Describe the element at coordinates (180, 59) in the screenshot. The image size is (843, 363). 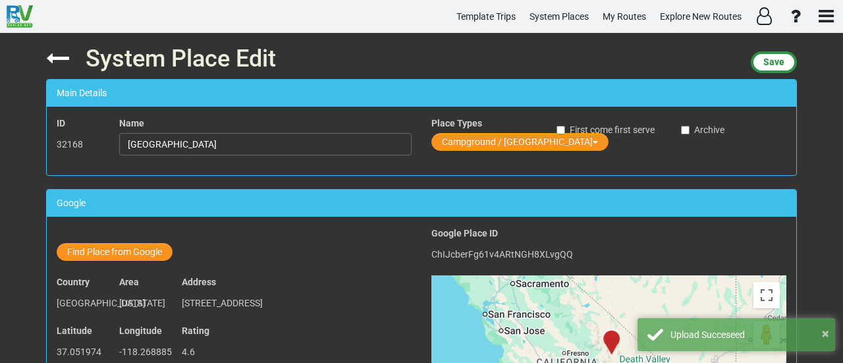
I see `span: System Place Edit` at that location.